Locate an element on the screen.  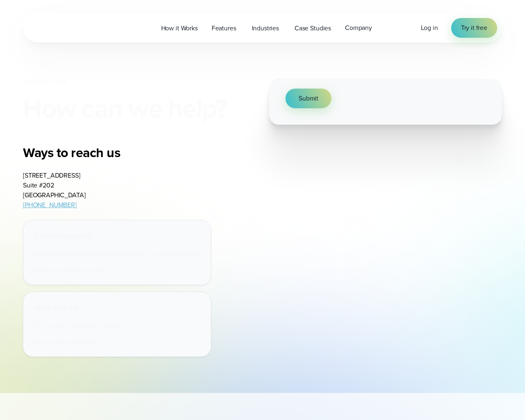
span: Submit is located at coordinates (308, 99).